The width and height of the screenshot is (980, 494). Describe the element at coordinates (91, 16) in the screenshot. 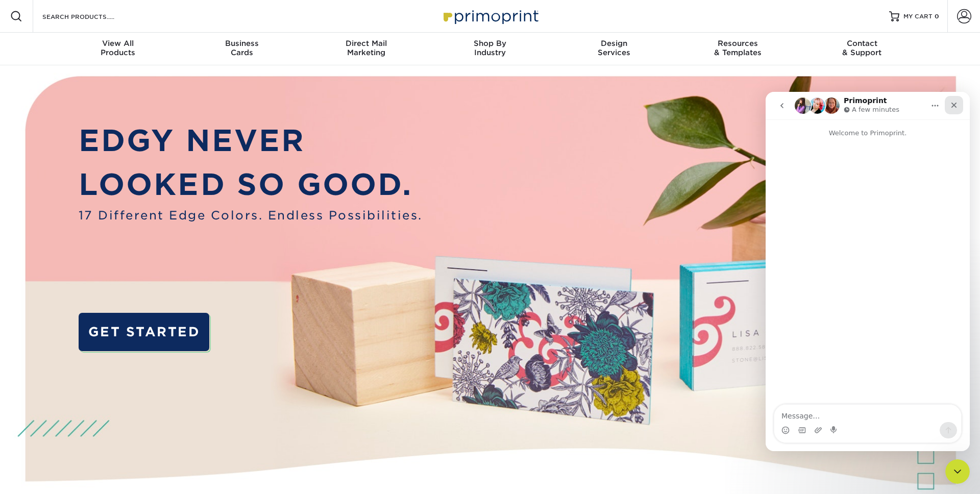

I see `input: SEARCH PRODUCTS.....` at that location.